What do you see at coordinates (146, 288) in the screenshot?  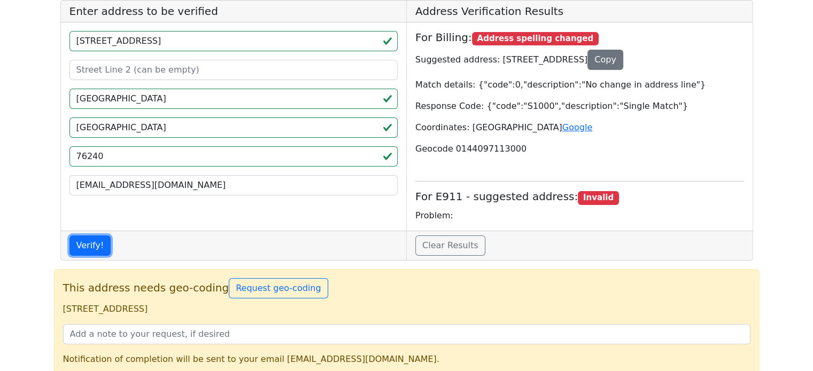 I see `span: This address needs geo-coding` at bounding box center [146, 288].